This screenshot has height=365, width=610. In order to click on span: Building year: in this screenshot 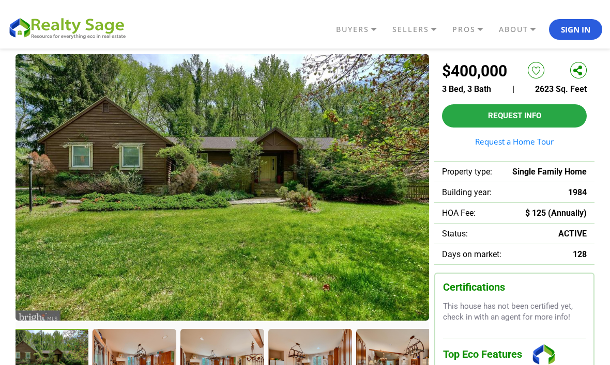, I will do `click(467, 192)`.